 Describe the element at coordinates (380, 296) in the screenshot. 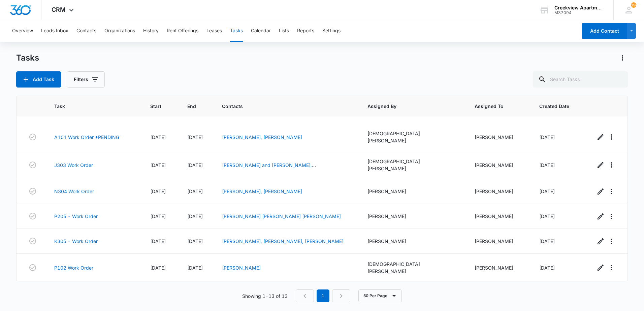

I see `button: 50 Per Page` at that location.